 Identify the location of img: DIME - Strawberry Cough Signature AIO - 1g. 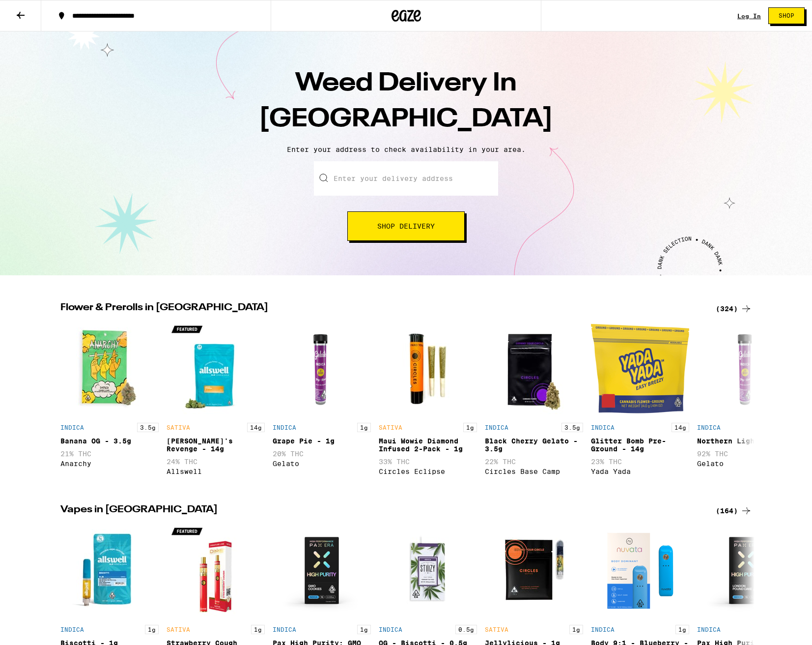
(216, 570).